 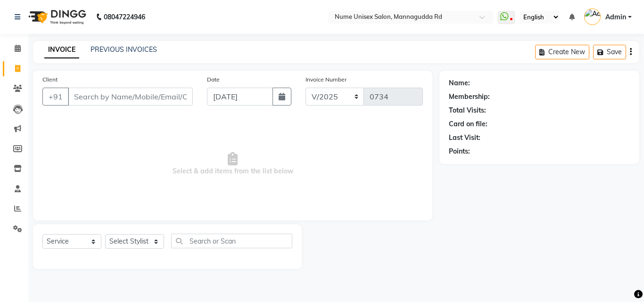 What do you see at coordinates (459, 151) in the screenshot?
I see `div: Points:` at bounding box center [459, 151].